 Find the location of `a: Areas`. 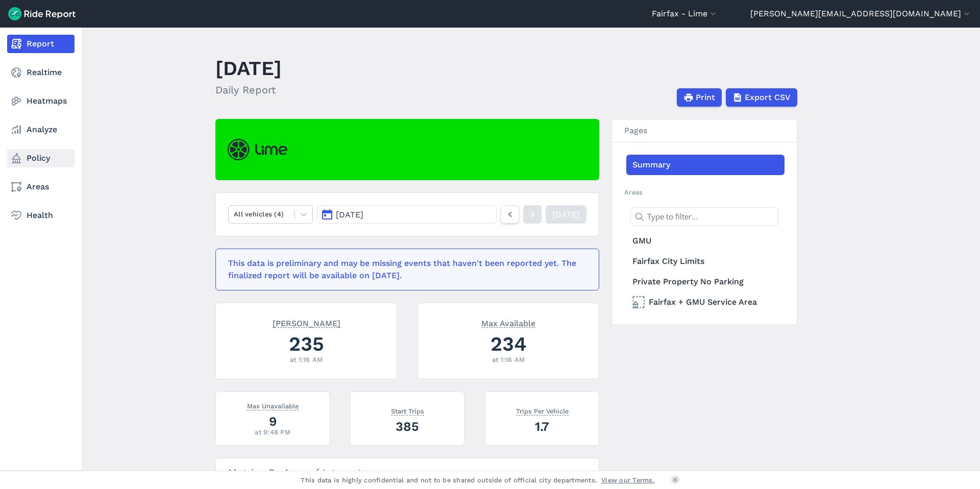

a: Areas is located at coordinates (41, 186).